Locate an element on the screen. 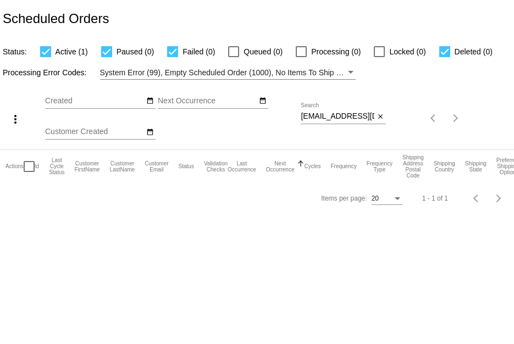  button: Change sorting for CustomerEmail is located at coordinates (156, 167).